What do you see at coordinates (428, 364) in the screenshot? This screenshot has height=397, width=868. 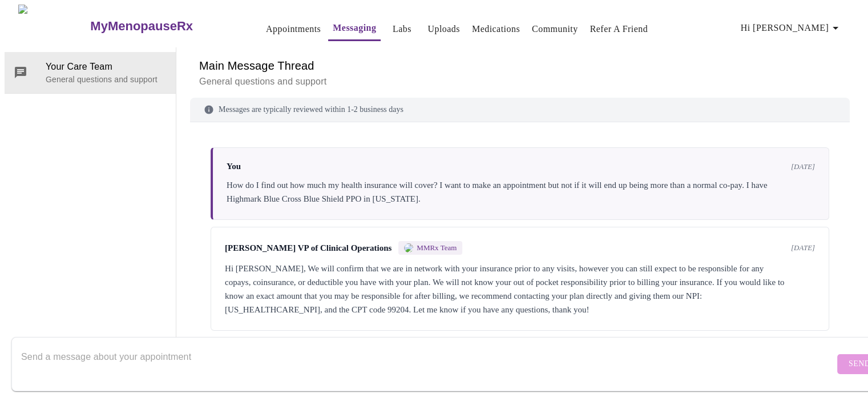 I see `textarea: Send a message about your appointment` at bounding box center [428, 364].